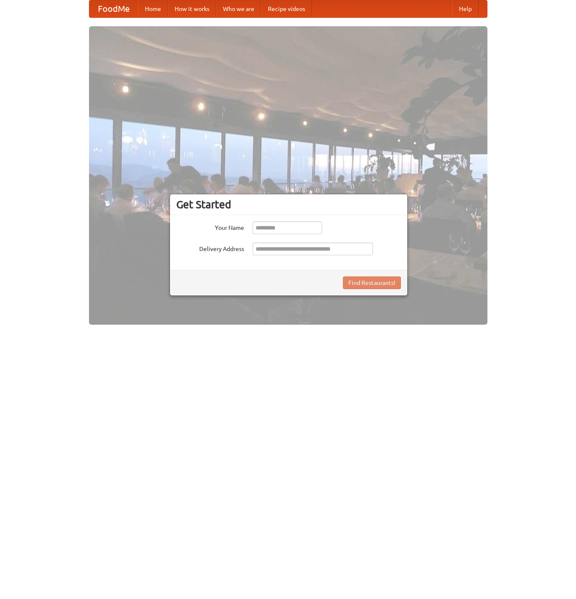 The width and height of the screenshot is (576, 599). Describe the element at coordinates (210, 248) in the screenshot. I see `label: Delivery Address` at that location.